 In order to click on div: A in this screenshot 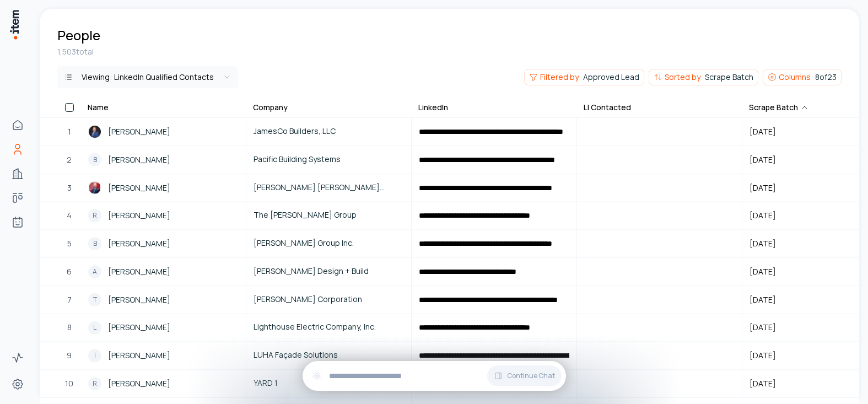, I will do `click(95, 272)`.